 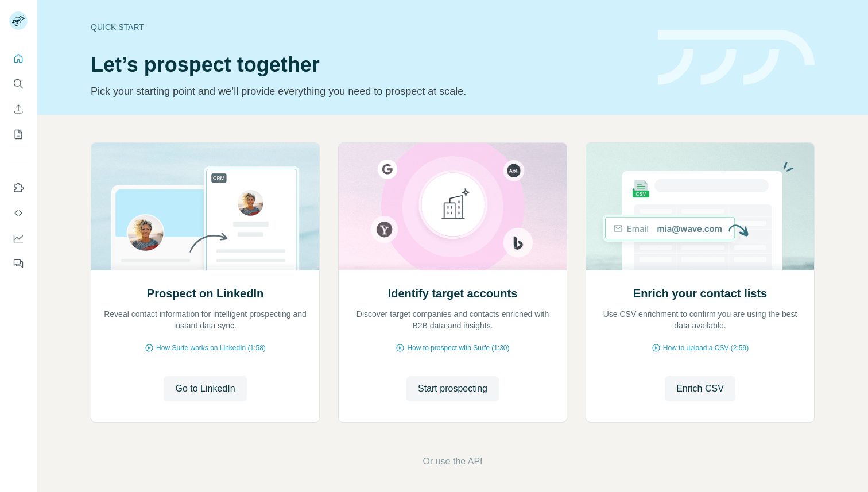 What do you see at coordinates (18, 59) in the screenshot?
I see `button: Quick start` at bounding box center [18, 59].